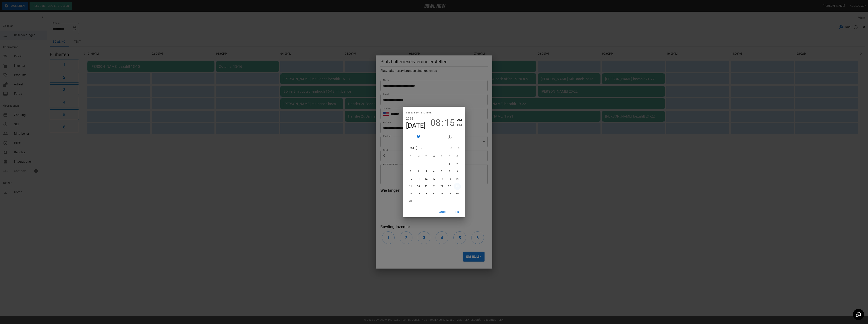 The width and height of the screenshot is (868, 324). What do you see at coordinates (450, 137) in the screenshot?
I see `button: pick time` at bounding box center [450, 137].